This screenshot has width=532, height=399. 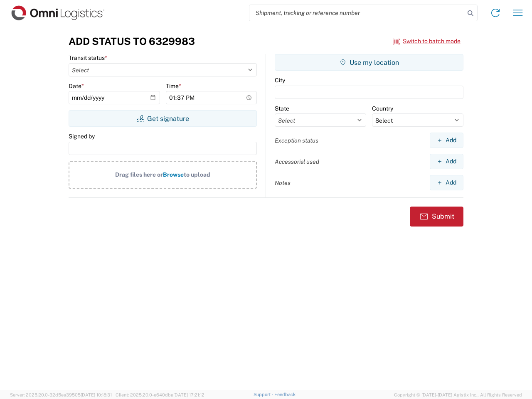 I want to click on button: Use my location, so click(x=369, y=62).